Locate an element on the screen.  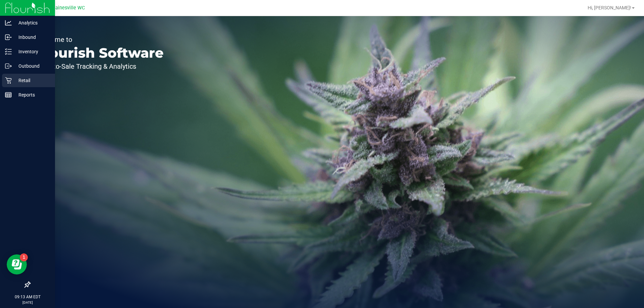
inline-svg: Inbound is located at coordinates (9, 37).